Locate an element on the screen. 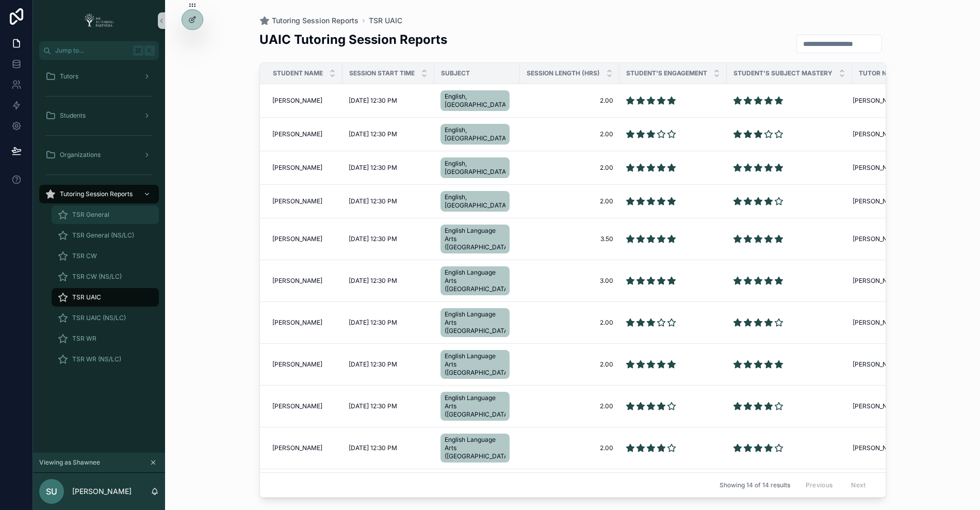  button: Jump to...K is located at coordinates (99, 50).